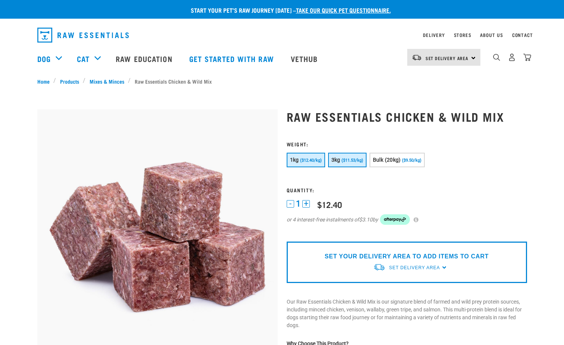 The width and height of the screenshot is (564, 345). I want to click on h1: Raw Essentials Chicken & Wild Mix, so click(407, 116).